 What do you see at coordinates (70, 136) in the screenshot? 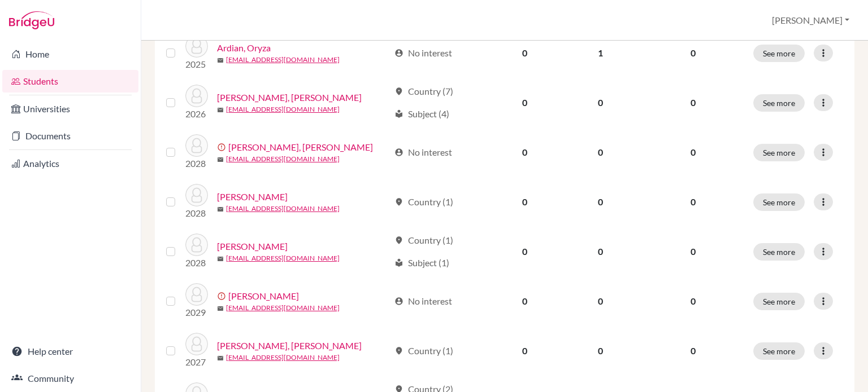
I see `a: Documents` at bounding box center [70, 136].